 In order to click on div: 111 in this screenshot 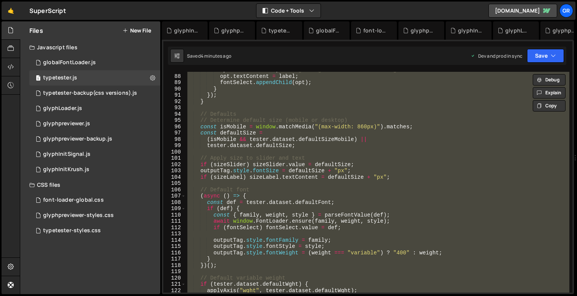, I will do `click(175, 221)`.